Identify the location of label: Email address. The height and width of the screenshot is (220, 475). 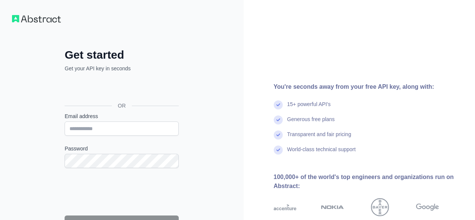
(122, 116).